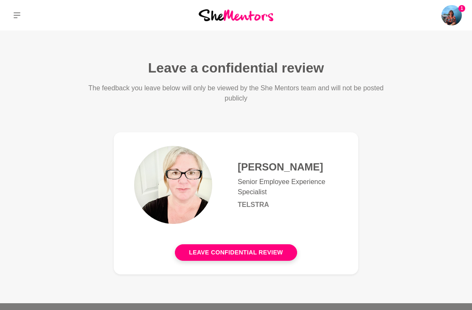 Image resolution: width=472 pixels, height=310 pixels. What do you see at coordinates (452, 15) in the screenshot?
I see `a: Philippa Horton1` at bounding box center [452, 15].